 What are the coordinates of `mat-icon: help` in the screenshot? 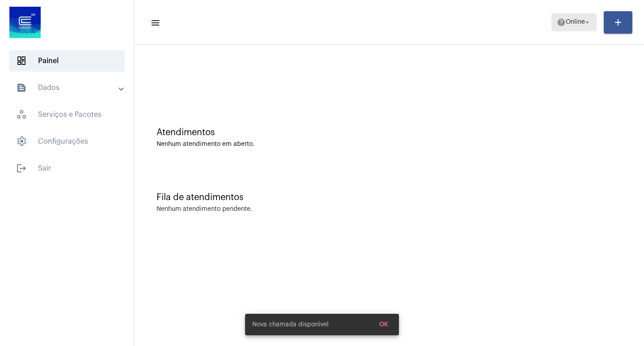 It's located at (561, 23).